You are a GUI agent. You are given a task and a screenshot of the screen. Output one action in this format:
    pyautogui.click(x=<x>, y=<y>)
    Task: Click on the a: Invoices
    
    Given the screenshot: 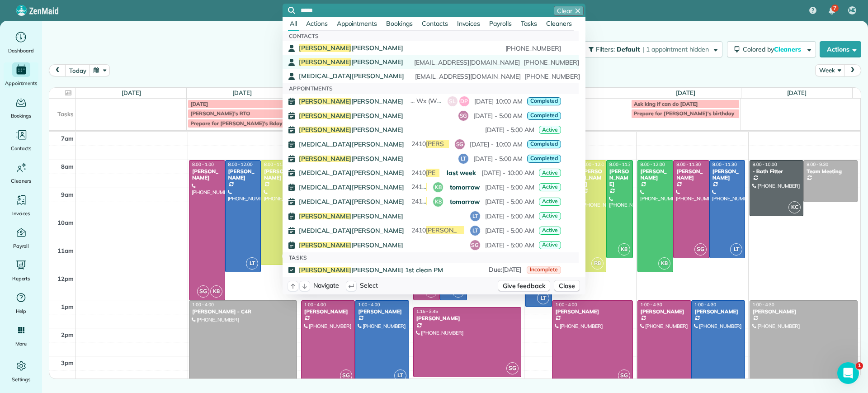 What is the action you would take?
    pyautogui.click(x=21, y=205)
    